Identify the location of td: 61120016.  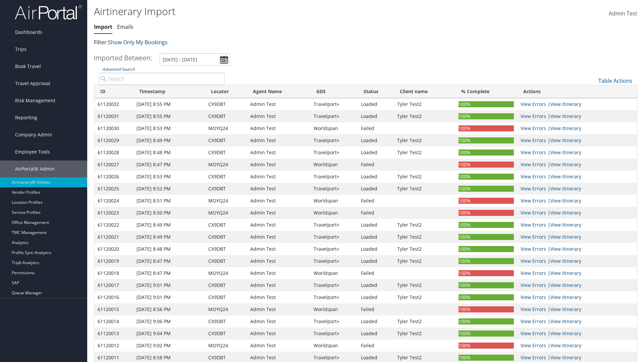
(114, 297).